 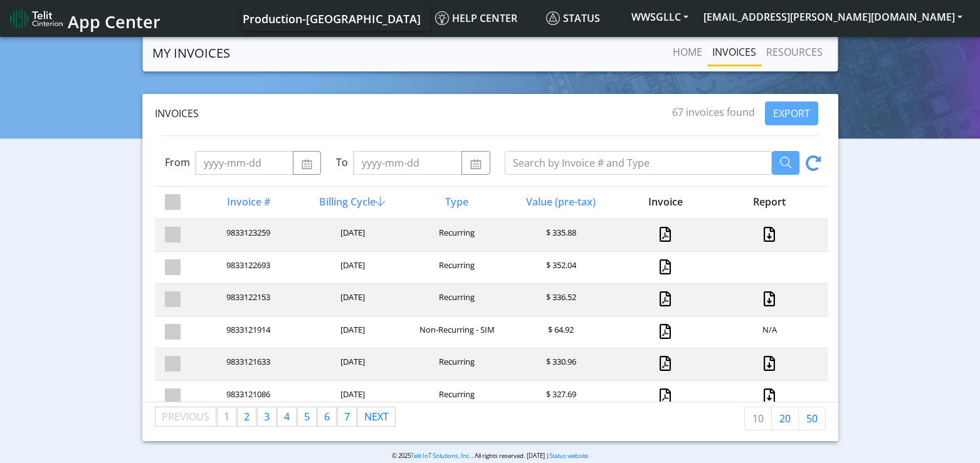 What do you see at coordinates (442, 18) in the screenshot?
I see `img: knowledge.svg` at bounding box center [442, 18].